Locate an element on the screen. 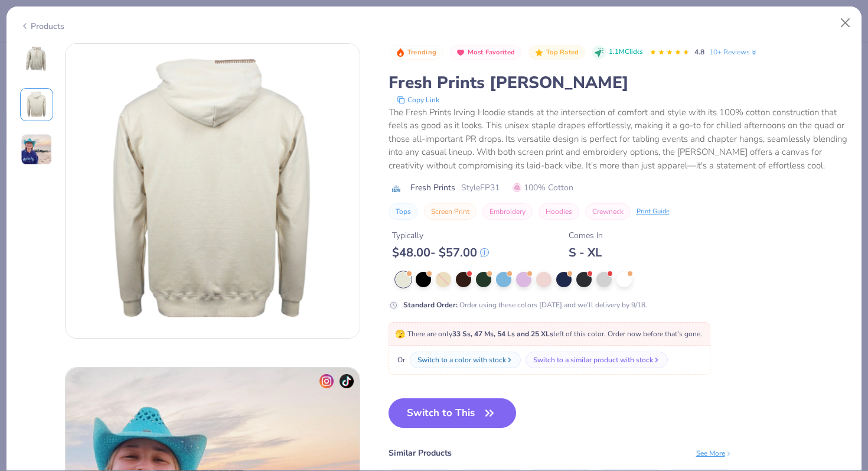 This screenshot has width=868, height=471. strong: Standard Order : is located at coordinates (431, 305).